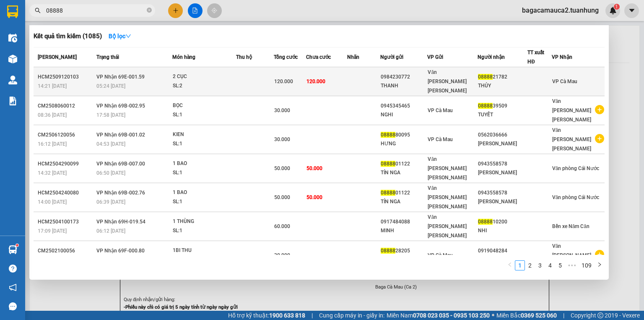  I want to click on li: 1, so click(520, 265).